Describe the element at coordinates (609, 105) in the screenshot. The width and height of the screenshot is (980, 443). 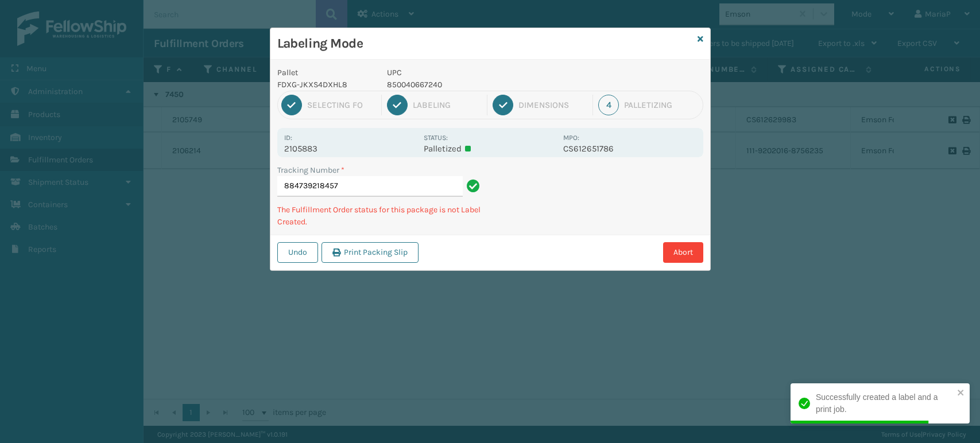
I see `div: 4` at that location.